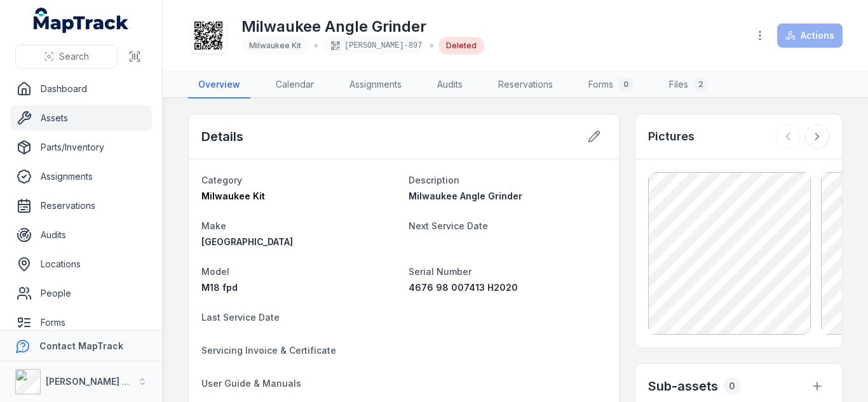 The height and width of the screenshot is (402, 868). What do you see at coordinates (701, 84) in the screenshot?
I see `div: 2` at bounding box center [701, 84].